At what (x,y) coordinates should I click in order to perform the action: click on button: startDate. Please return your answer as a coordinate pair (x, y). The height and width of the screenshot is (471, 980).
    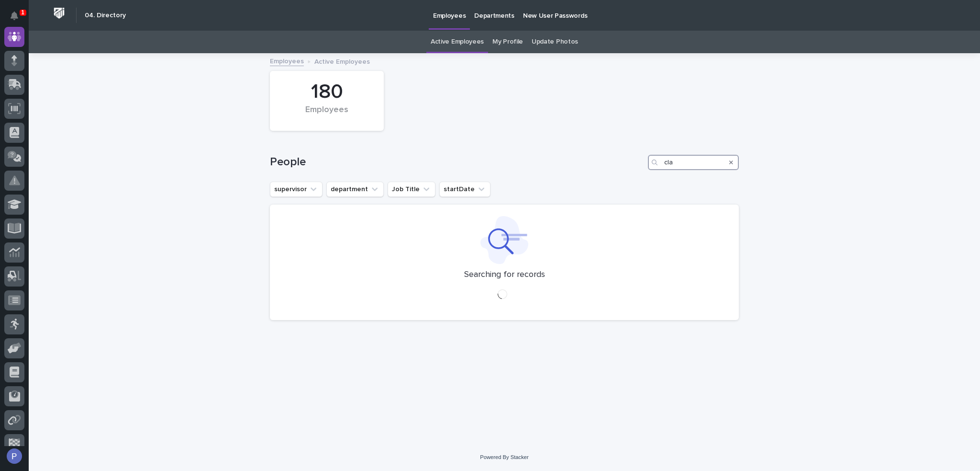
    Looking at the image, I should click on (465, 189).